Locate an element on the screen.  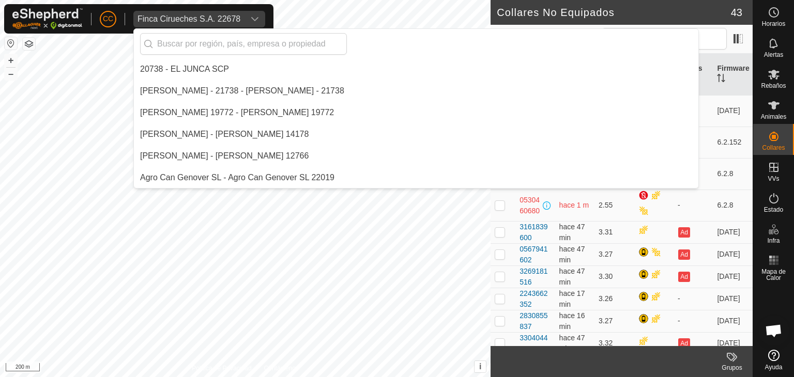
span: Alertas is located at coordinates (774, 55).